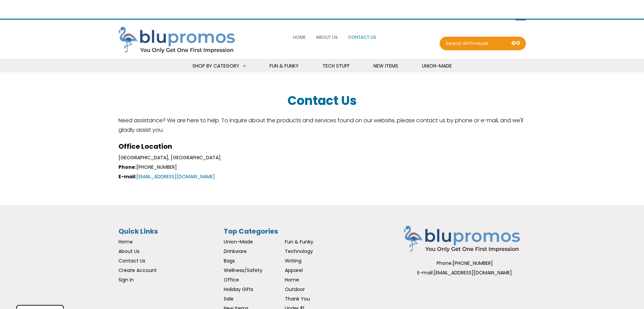 Image resolution: width=644 pixels, height=309 pixels. Describe the element at coordinates (231, 279) in the screenshot. I see `a: Office` at that location.